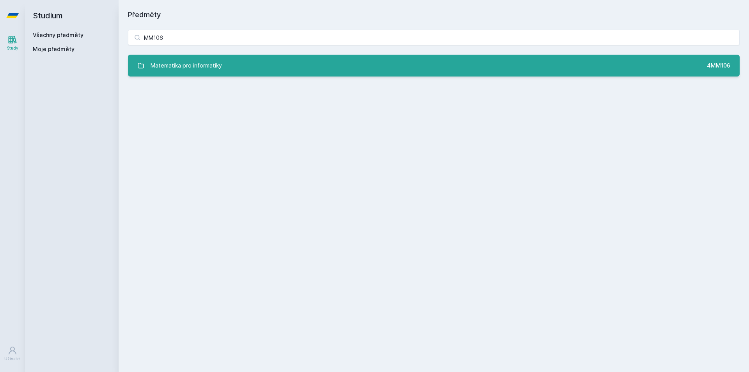 The image size is (749, 372). Describe the element at coordinates (12, 354) in the screenshot. I see `a: Uživatel` at that location.